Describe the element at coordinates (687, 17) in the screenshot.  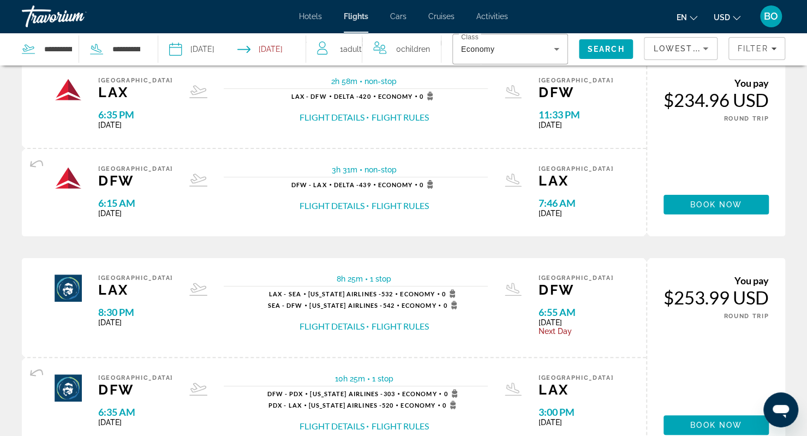
I see `button: Change language` at that location.